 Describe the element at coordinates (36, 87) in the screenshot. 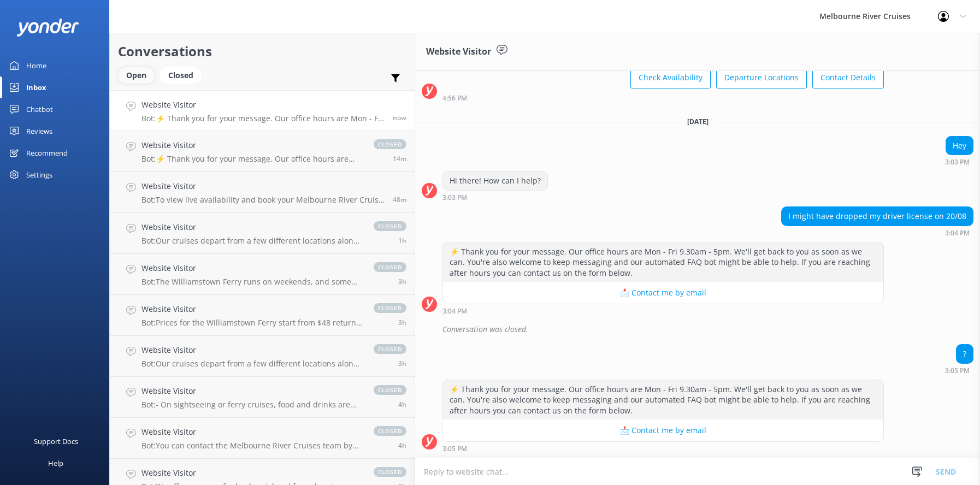

I see `div: Inbox` at that location.